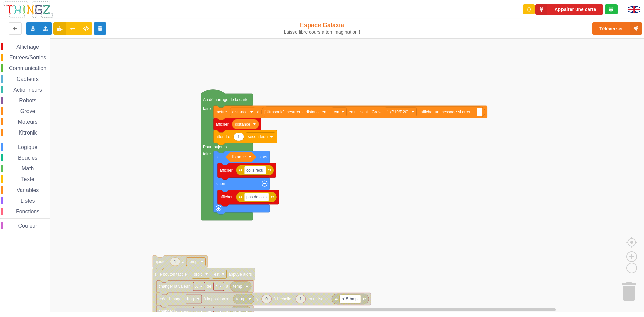 The height and width of the screenshot is (317, 644). What do you see at coordinates (217, 157) in the screenshot?
I see `text: si` at bounding box center [217, 157].